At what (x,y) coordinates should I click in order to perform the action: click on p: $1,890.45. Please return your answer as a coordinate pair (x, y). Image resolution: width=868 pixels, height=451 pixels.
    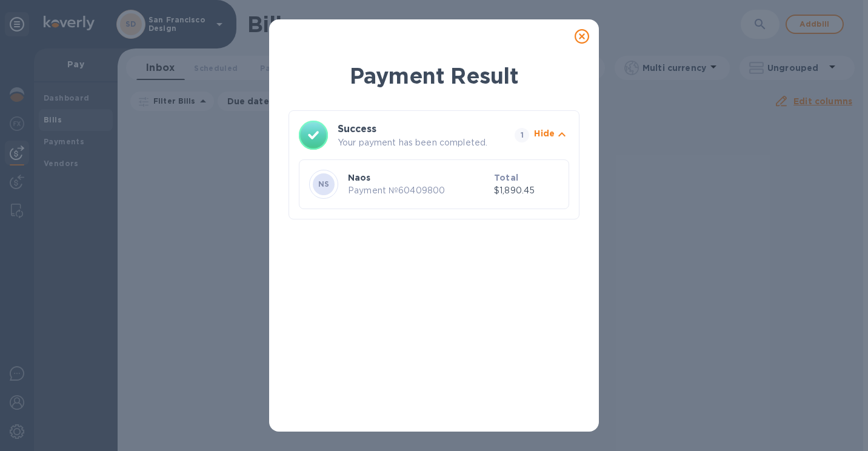
    Looking at the image, I should click on (526, 191).